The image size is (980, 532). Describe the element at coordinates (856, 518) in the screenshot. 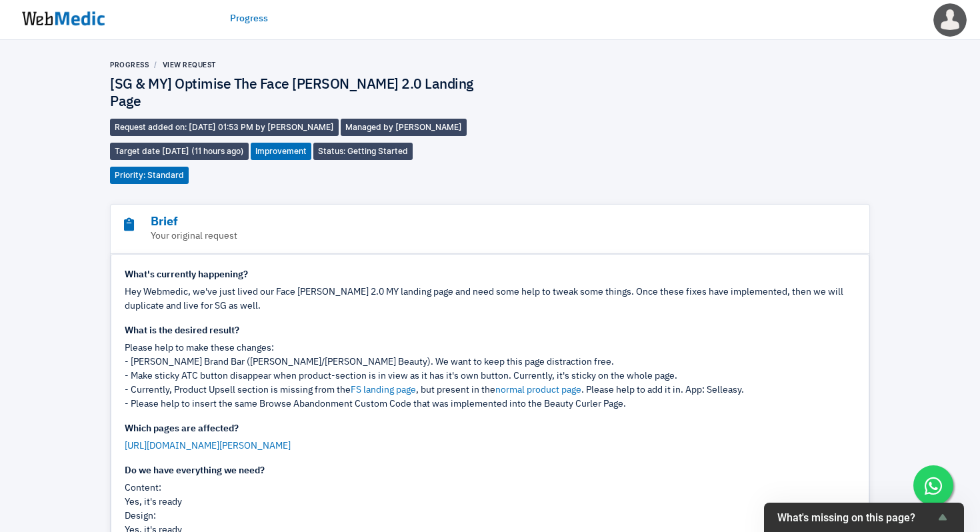

I see `span: What's missing on this page?` at that location.